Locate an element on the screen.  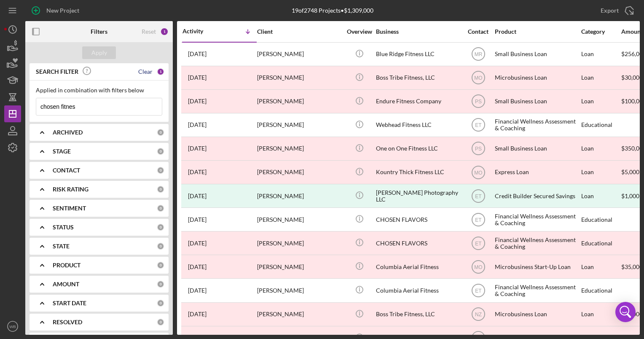
b: STATE is located at coordinates (61, 246).